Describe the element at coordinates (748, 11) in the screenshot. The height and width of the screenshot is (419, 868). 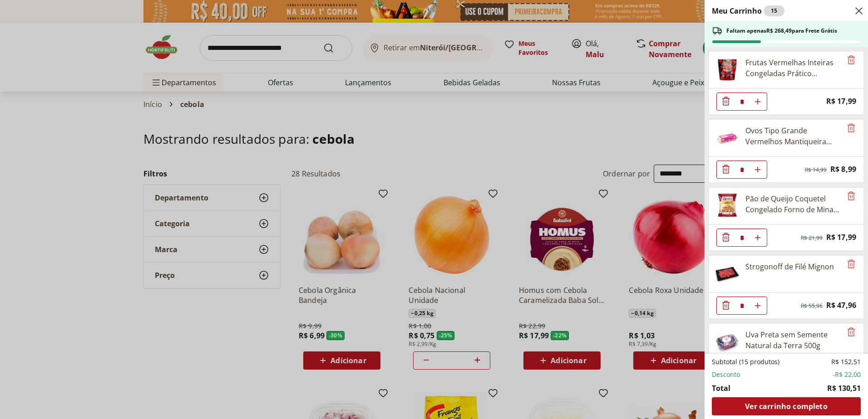
I see `h2: Meu Carrinho` at that location.